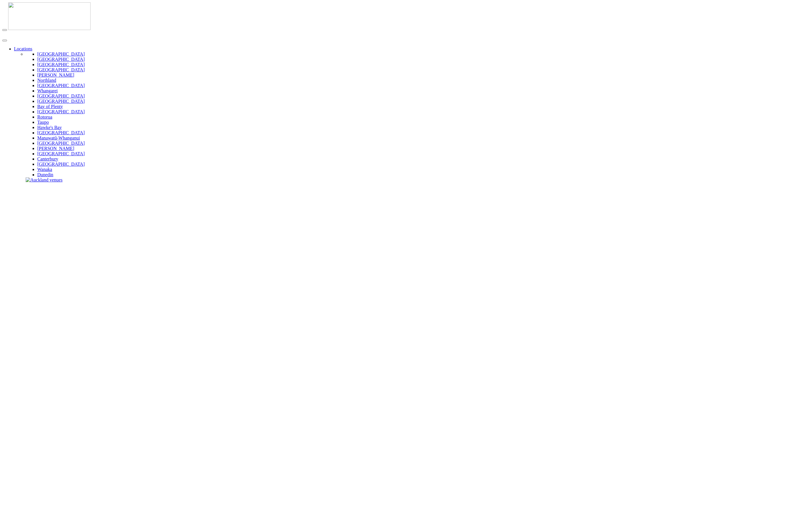 The width and height of the screenshot is (812, 508). What do you see at coordinates (47, 80) in the screenshot?
I see `a: Northland` at bounding box center [47, 80].